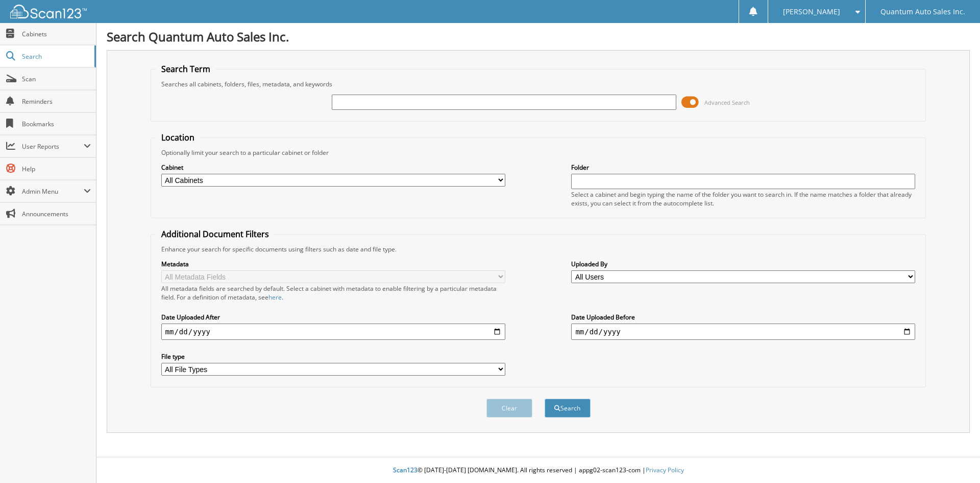 The width and height of the screenshot is (980, 483). I want to click on legend: Additional Document Filters, so click(215, 234).